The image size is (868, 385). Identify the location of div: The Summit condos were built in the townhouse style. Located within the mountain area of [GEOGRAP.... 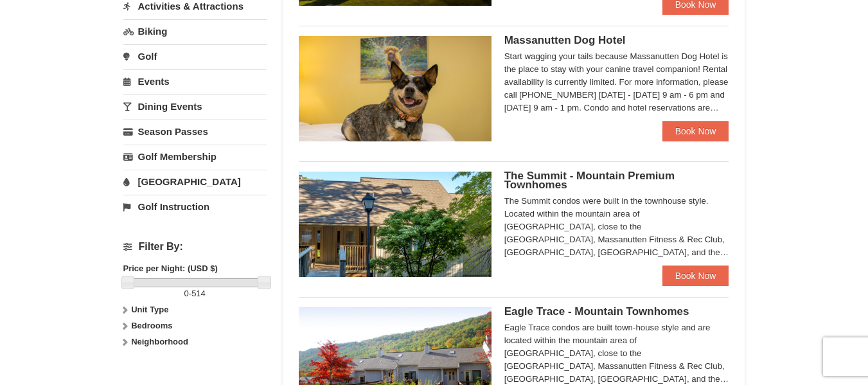
(617, 227).